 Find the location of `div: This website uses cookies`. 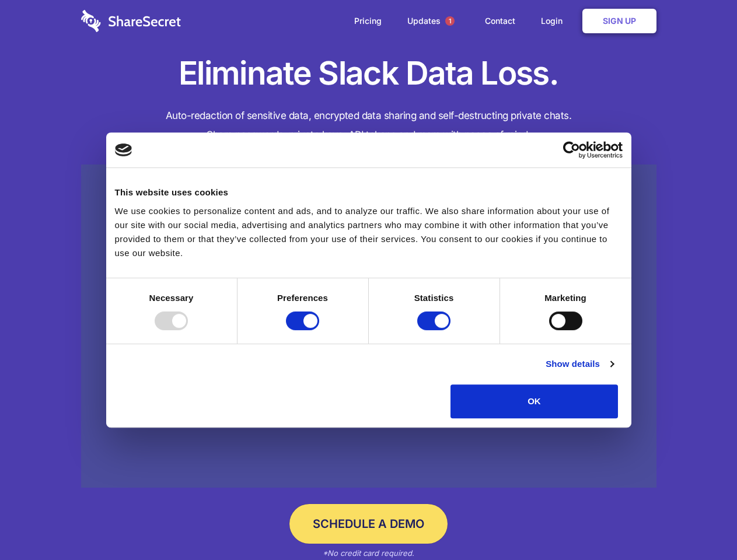

div: This website uses cookies is located at coordinates (369, 193).